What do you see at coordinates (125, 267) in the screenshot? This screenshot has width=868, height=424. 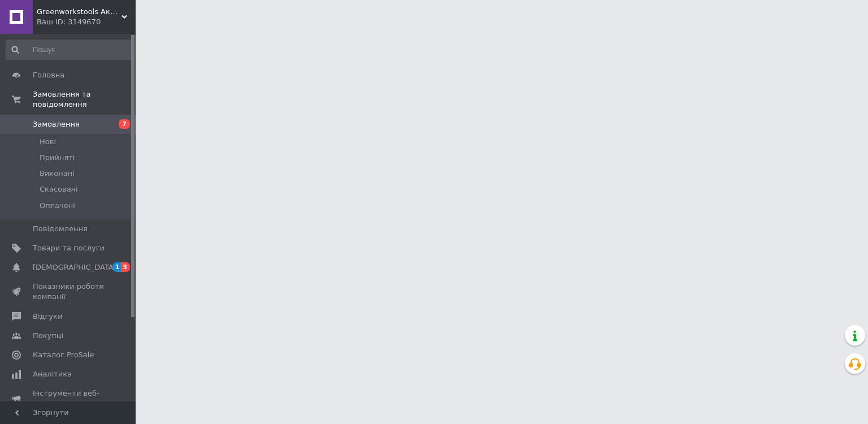 I see `span: 3` at bounding box center [125, 267].